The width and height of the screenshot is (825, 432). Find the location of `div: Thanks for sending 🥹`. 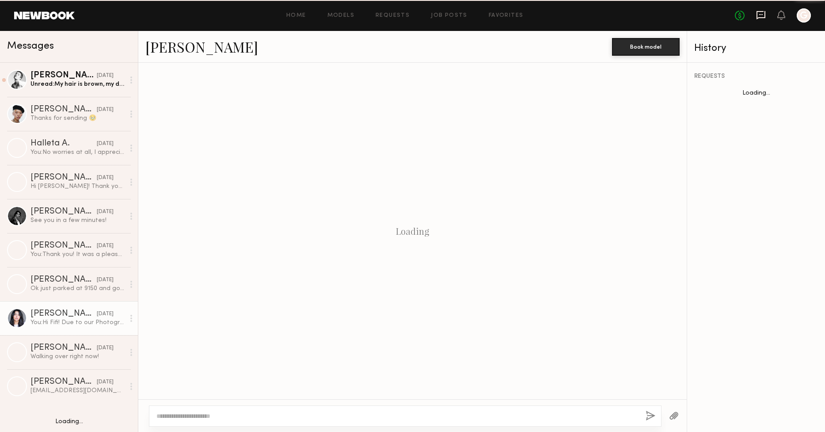

div: Thanks for sending 🥹 is located at coordinates (77, 118).